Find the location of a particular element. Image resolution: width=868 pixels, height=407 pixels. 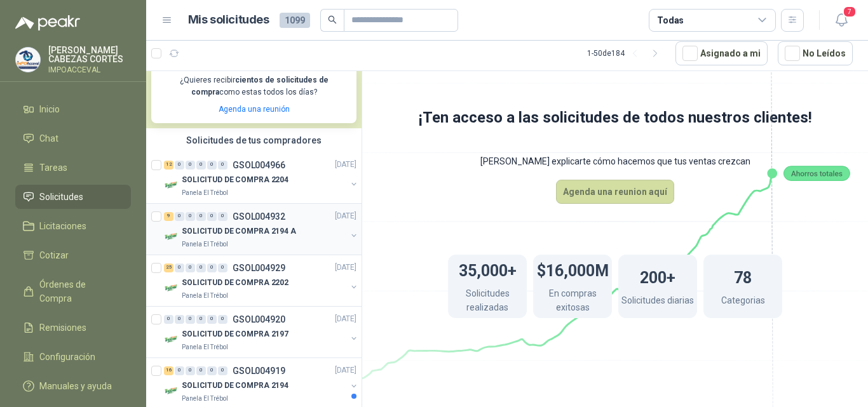

div: 9 is located at coordinates (168, 216).